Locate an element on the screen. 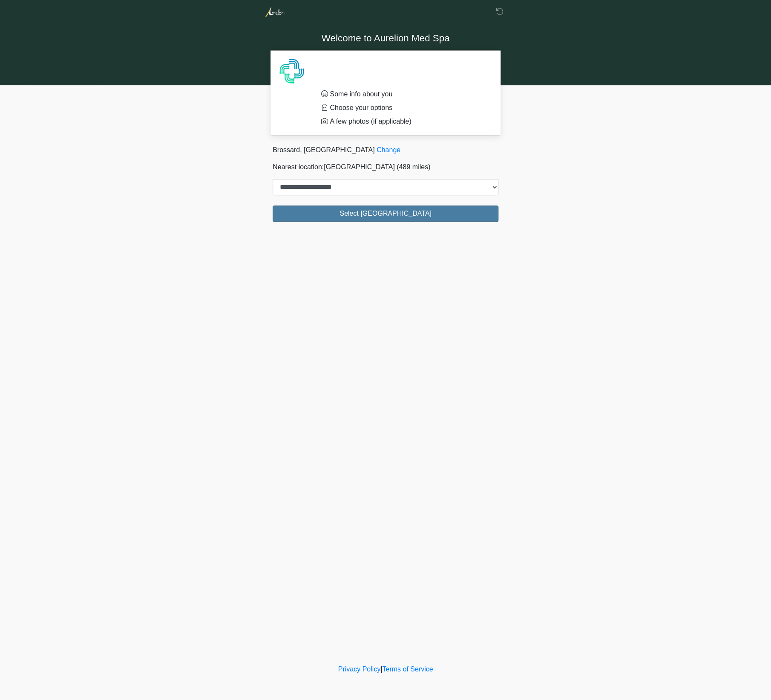 The width and height of the screenshot is (771, 700). p: Nearest location: is located at coordinates (386, 167).